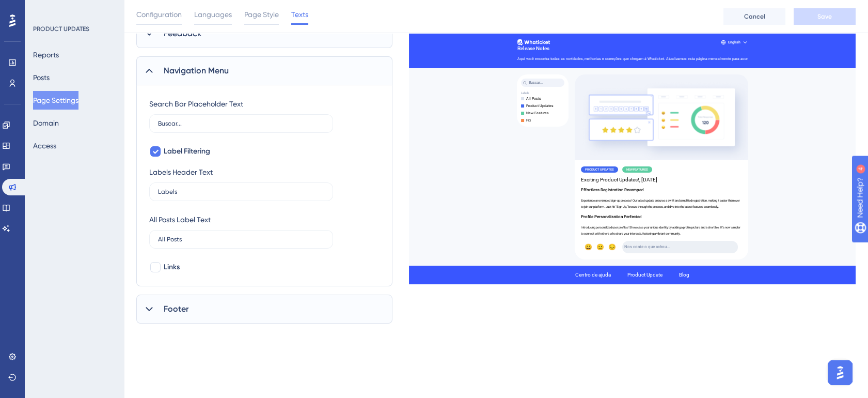 This screenshot has width=868, height=398. What do you see at coordinates (176, 309) in the screenshot?
I see `span: Footer` at bounding box center [176, 309].